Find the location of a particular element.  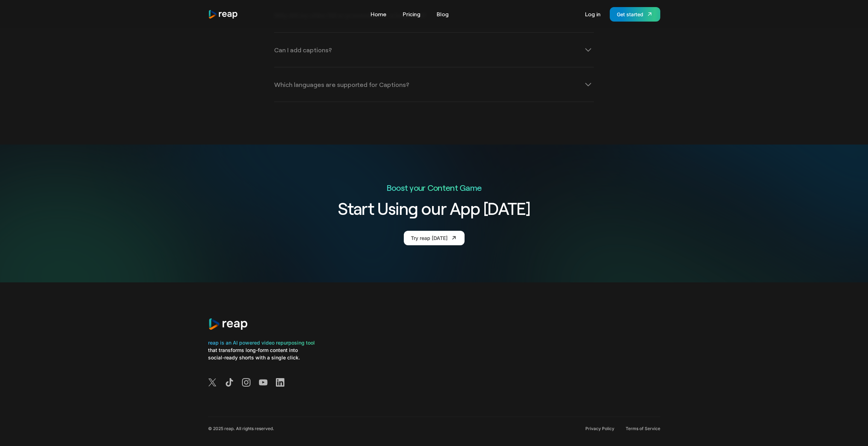

div: © 2025 reap. All rights reserved. is located at coordinates (241, 428).